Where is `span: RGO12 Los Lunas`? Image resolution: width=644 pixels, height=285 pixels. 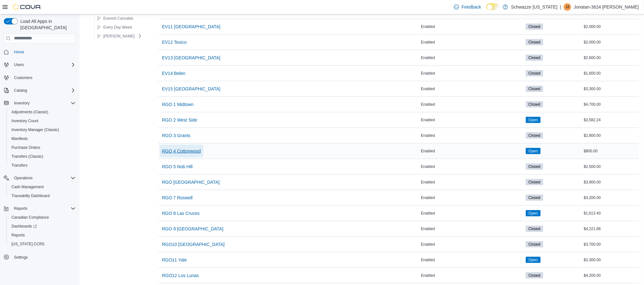
span: RGO12 Los Lunas is located at coordinates (181, 276).